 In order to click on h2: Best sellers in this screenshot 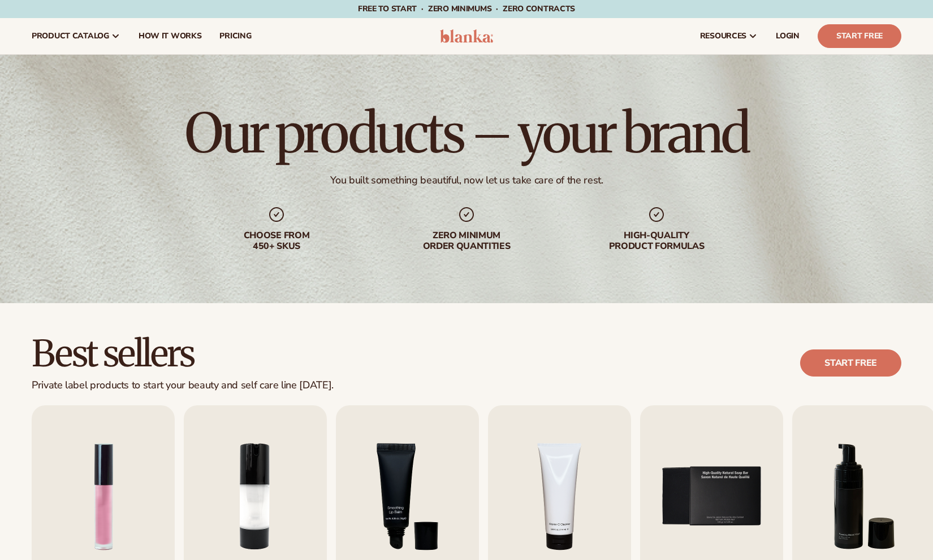, I will do `click(183, 354)`.